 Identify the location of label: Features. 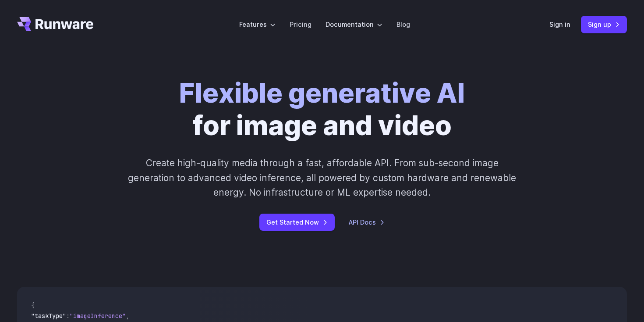
(257, 24).